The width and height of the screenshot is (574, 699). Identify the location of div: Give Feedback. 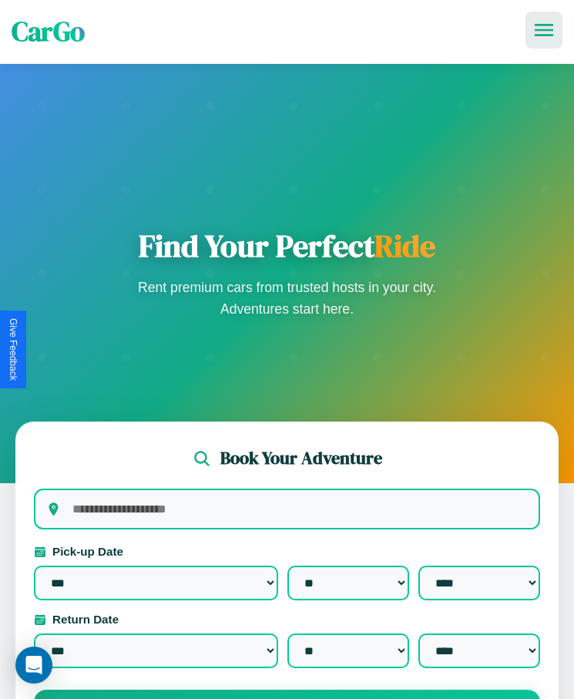
(13, 349).